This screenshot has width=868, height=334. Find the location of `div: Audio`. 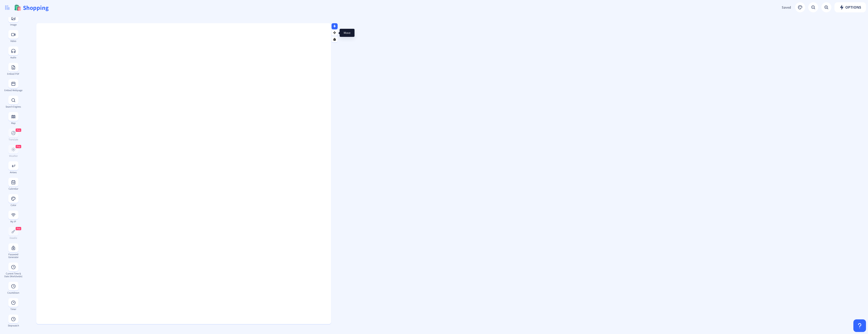

div: Audio is located at coordinates (13, 57).